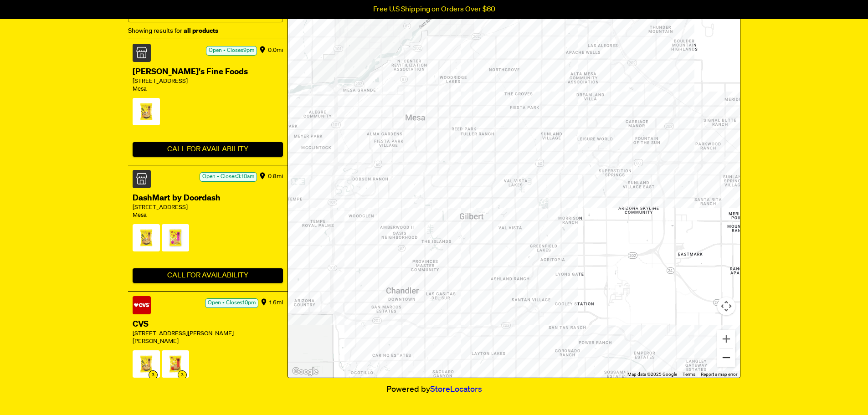 The width and height of the screenshot is (868, 415). What do you see at coordinates (275, 177) in the screenshot?
I see `div: 0.8 mi` at bounding box center [275, 177].